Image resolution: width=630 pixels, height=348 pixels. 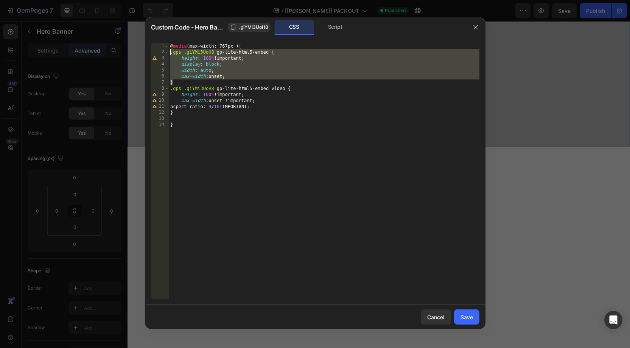 I want to click on button: Cancel, so click(x=436, y=317).